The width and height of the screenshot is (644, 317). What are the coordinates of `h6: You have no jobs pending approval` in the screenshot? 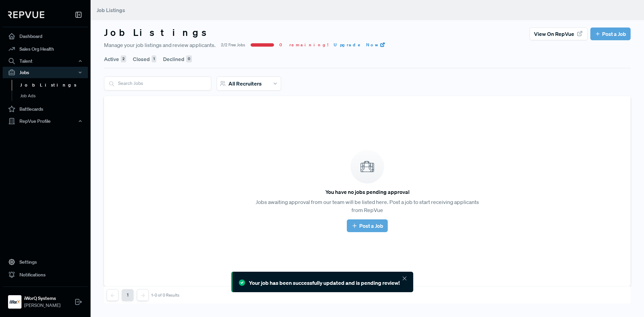 It's located at (367, 192).